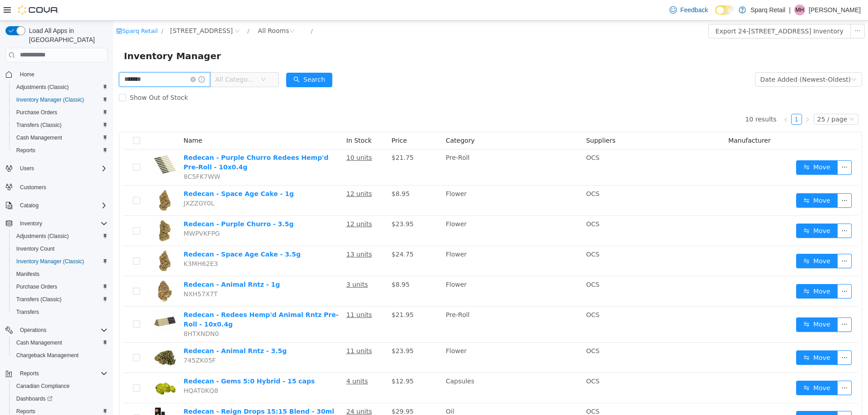 This screenshot has height=415, width=868. Describe the element at coordinates (62, 74) in the screenshot. I see `span: Home` at that location.